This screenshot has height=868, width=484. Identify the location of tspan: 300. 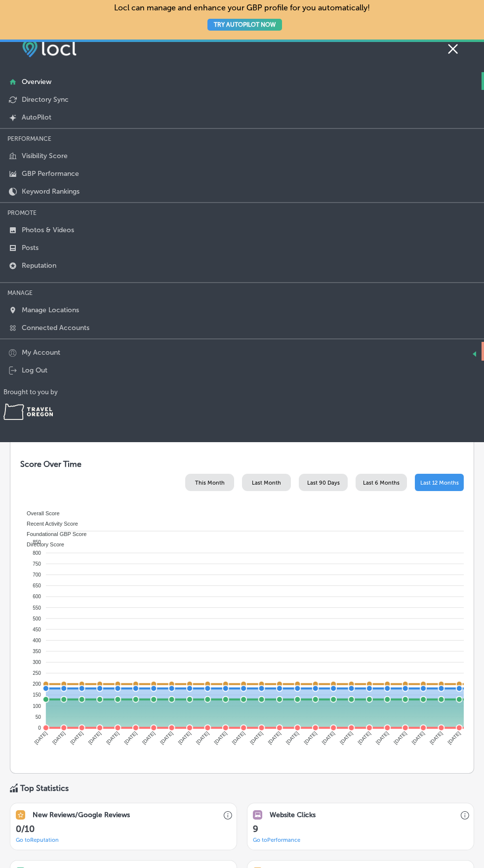
(36, 662).